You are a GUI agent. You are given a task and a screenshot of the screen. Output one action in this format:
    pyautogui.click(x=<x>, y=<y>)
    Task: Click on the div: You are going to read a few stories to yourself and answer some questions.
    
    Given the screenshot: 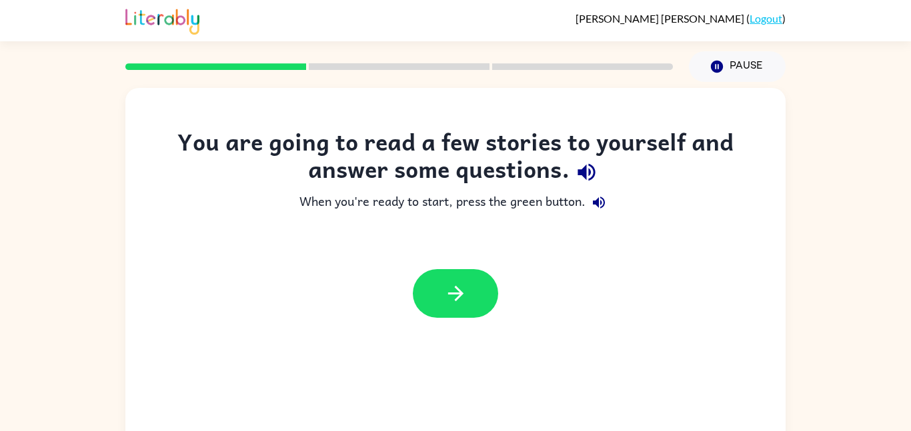 What is the action you would take?
    pyautogui.click(x=455, y=159)
    